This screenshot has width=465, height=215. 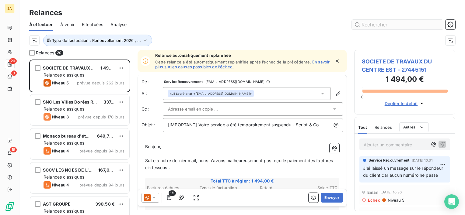 What do you see at coordinates (41, 25) in the screenshot?
I see `span: À effectuer` at bounding box center [41, 25].